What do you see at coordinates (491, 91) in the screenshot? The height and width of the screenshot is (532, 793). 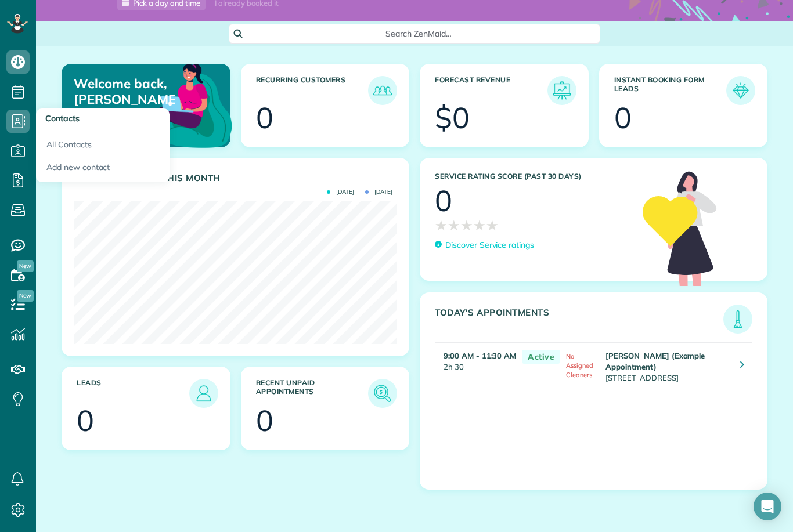 I see `h3: Forecast Revenue` at bounding box center [491, 91].